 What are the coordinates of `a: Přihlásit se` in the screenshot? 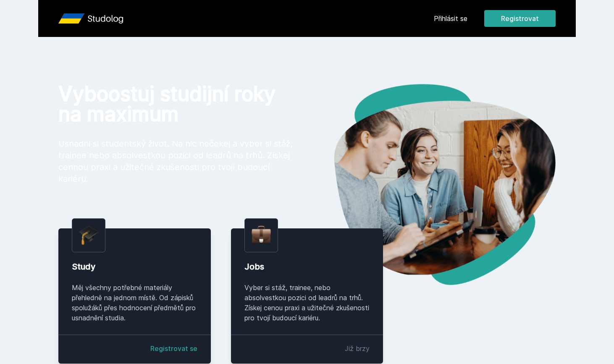 It's located at (451, 18).